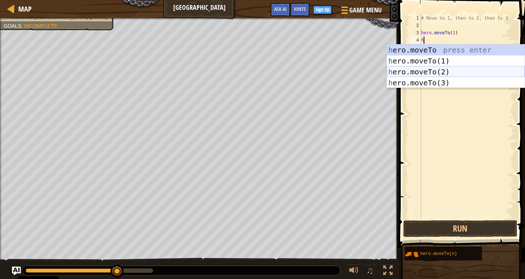 The image size is (525, 279). I want to click on img: portrait.png, so click(412, 254).